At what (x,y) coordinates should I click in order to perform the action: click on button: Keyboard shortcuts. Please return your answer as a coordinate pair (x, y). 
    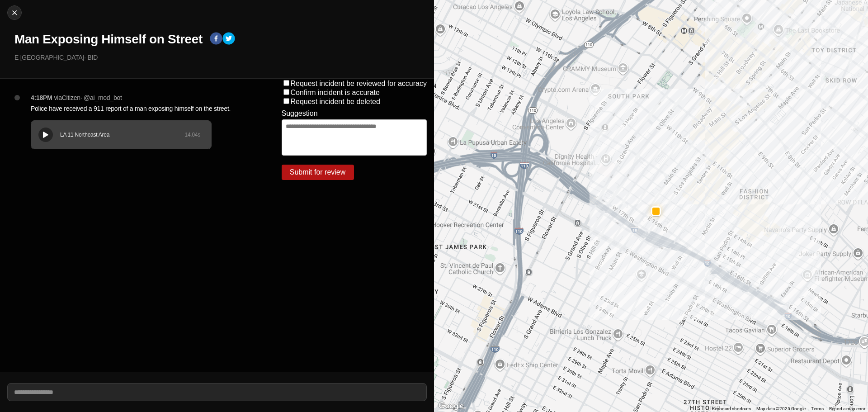
    Looking at the image, I should click on (731, 409).